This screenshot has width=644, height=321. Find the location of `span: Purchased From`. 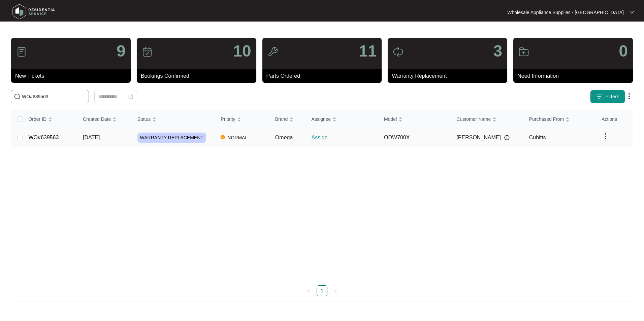

span: Purchased From is located at coordinates (546, 119).